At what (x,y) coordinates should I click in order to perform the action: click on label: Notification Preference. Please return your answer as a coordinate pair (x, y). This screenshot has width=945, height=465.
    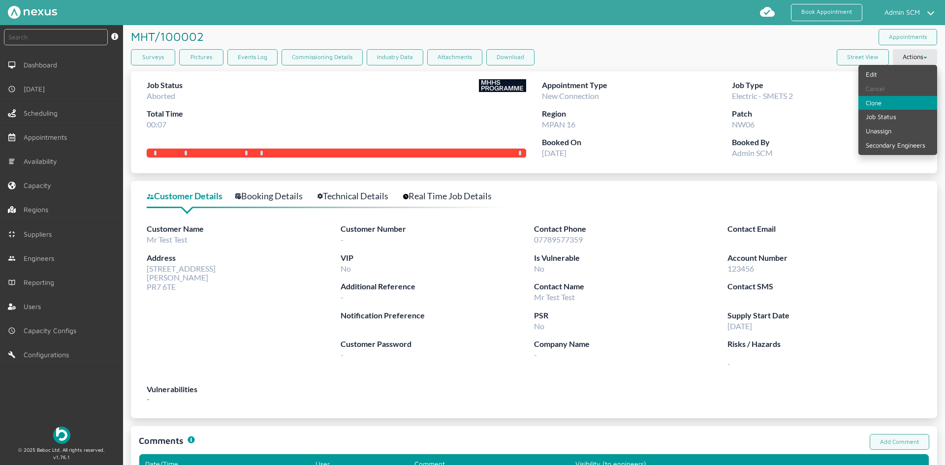
    Looking at the image, I should click on (437, 316).